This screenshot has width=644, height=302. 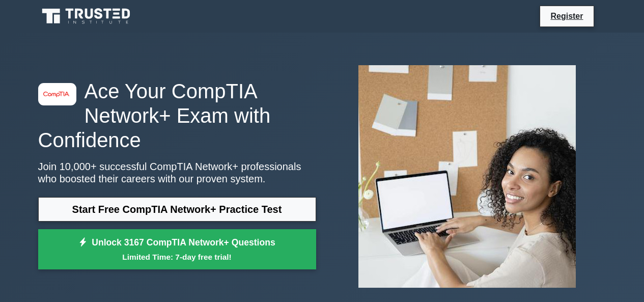 I want to click on h1: Ace Your CompTIA Network+ Exam with Confidence, so click(x=177, y=116).